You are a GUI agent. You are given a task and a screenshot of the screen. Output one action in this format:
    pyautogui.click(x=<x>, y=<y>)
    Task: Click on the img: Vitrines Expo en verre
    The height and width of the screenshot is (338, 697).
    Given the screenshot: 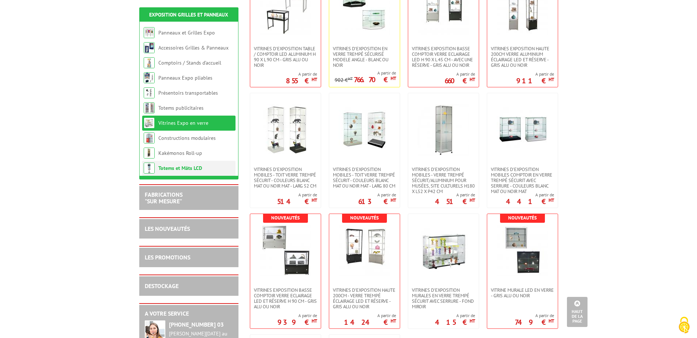 What is the action you would take?
    pyautogui.click(x=149, y=123)
    